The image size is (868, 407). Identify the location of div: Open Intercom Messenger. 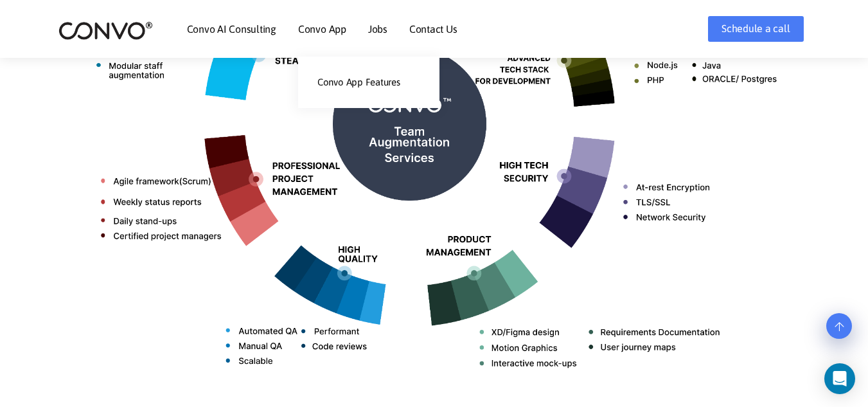
(839, 378).